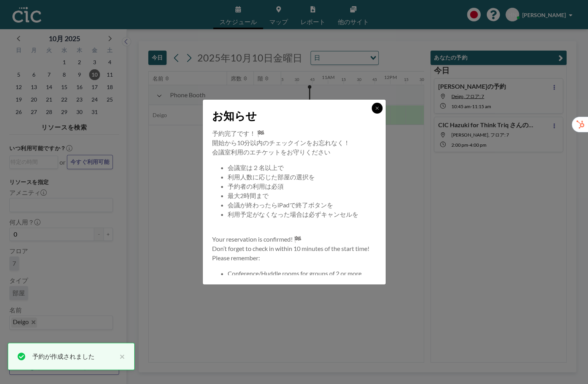 This screenshot has height=384, width=588. I want to click on span: 最大2時間まで, so click(248, 195).